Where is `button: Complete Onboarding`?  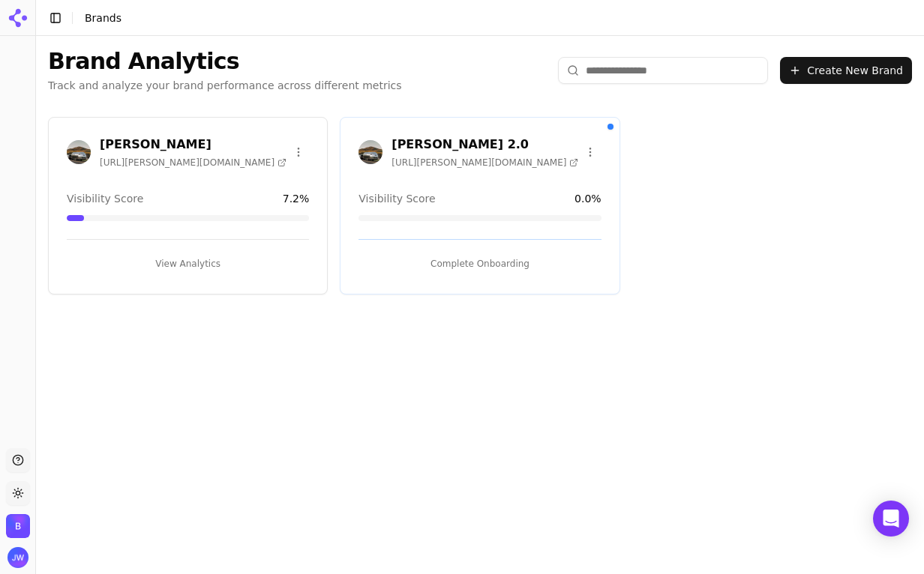 button: Complete Onboarding is located at coordinates (479, 264).